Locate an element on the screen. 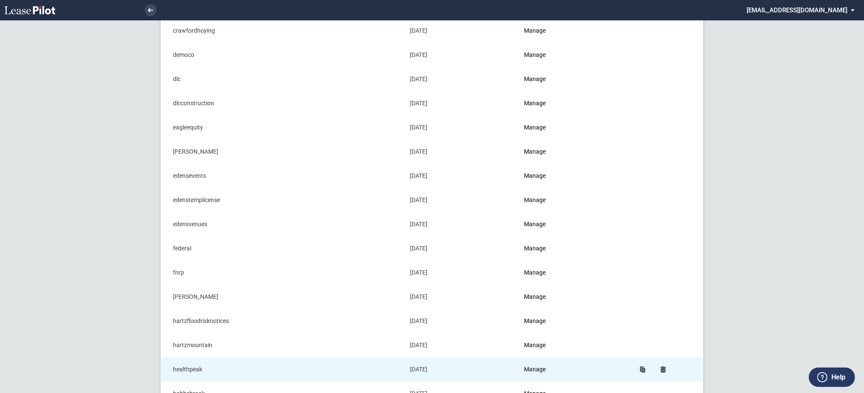  td: edensevents is located at coordinates (283, 176).